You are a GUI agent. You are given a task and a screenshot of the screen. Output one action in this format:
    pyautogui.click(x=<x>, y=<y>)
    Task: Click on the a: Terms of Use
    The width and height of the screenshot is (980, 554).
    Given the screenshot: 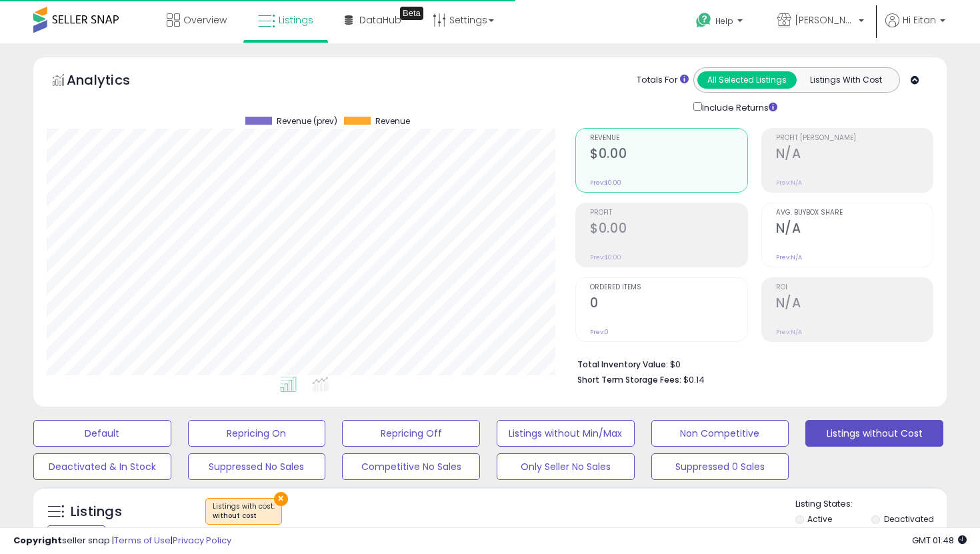 What is the action you would take?
    pyautogui.click(x=142, y=540)
    